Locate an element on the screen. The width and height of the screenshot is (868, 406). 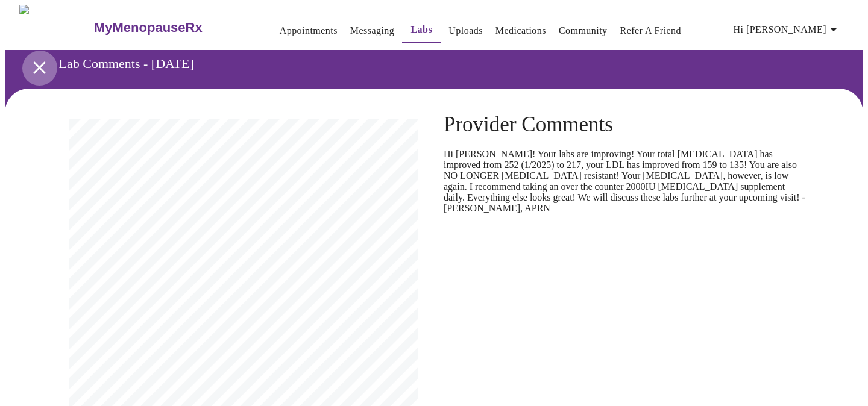
button: open drawer is located at coordinates (39, 67).